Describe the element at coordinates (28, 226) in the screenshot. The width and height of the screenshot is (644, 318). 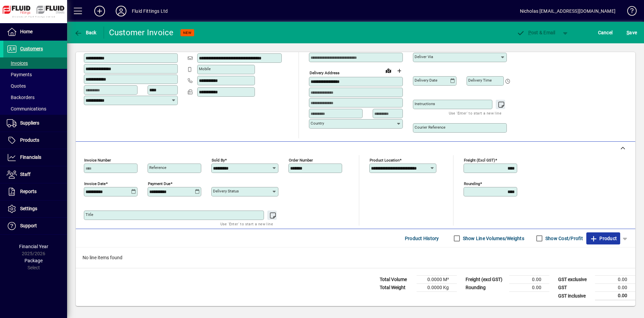
I see `span: Support` at that location.